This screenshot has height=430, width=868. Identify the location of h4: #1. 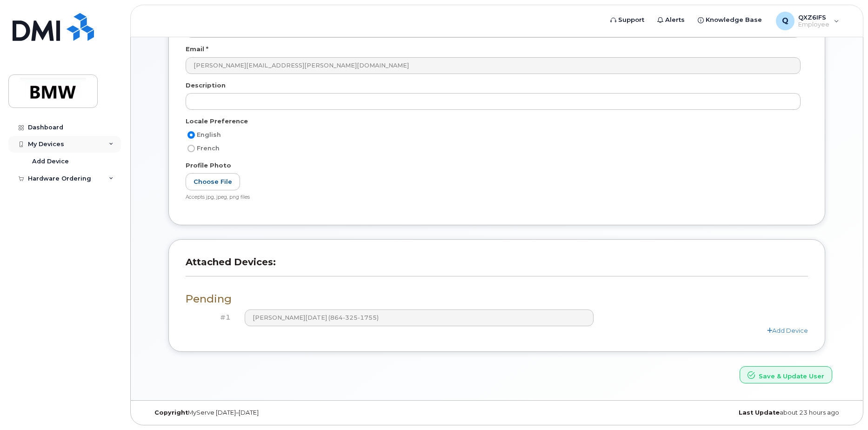
(212, 318).